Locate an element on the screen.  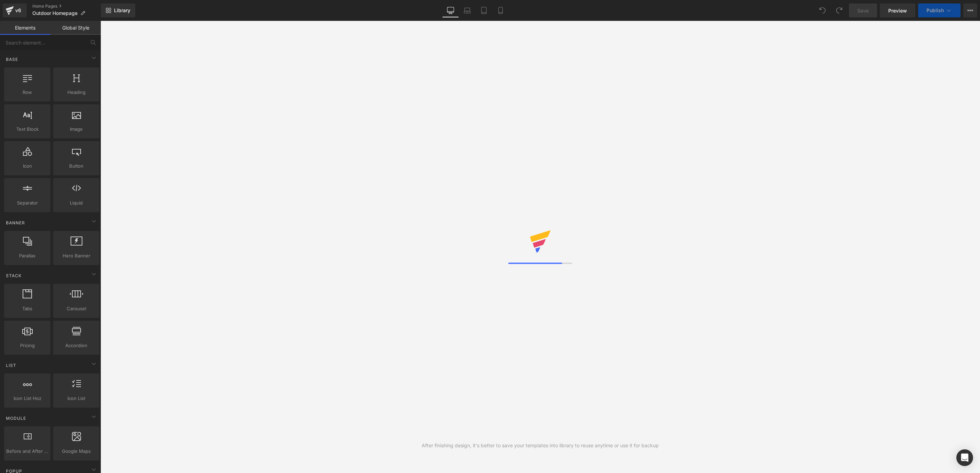
a: Mobile is located at coordinates (501, 10).